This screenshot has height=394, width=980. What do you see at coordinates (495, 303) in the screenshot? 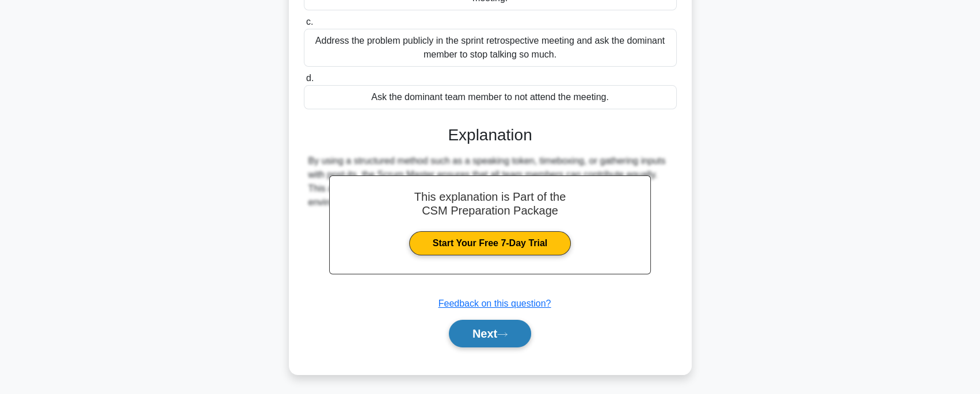
I see `u: Feedback on this question?` at bounding box center [495, 303].